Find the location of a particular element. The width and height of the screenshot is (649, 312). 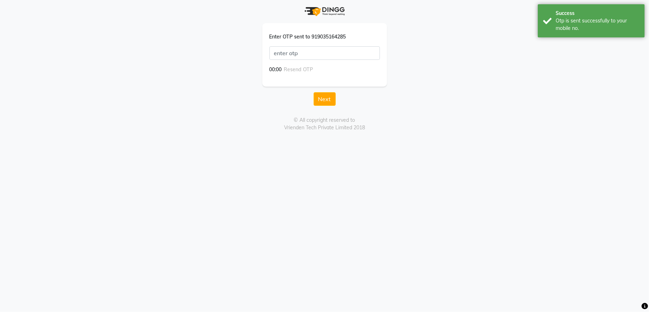

span: 00:00 is located at coordinates (275, 69).